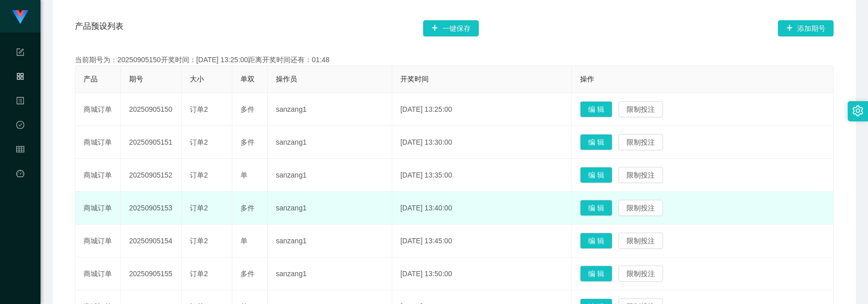 This screenshot has height=304, width=868. I want to click on button: 图标: plus添加期号, so click(805, 28).